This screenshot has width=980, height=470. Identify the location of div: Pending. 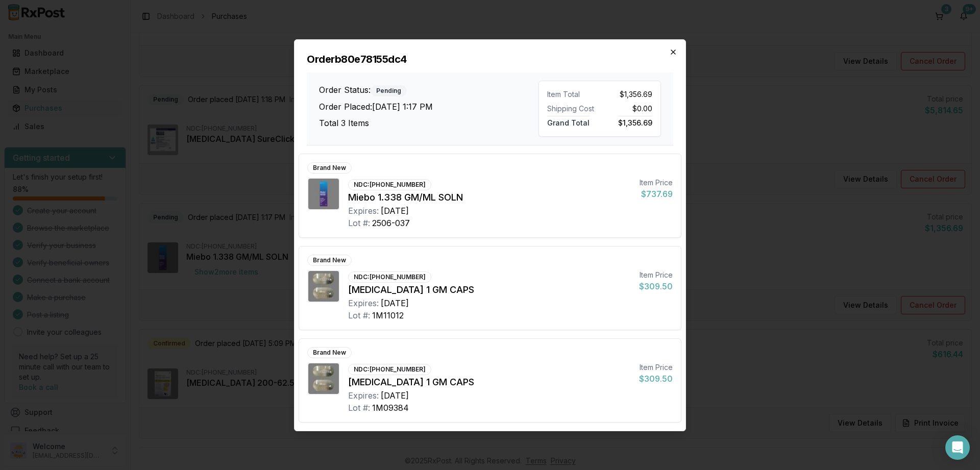
(388, 91).